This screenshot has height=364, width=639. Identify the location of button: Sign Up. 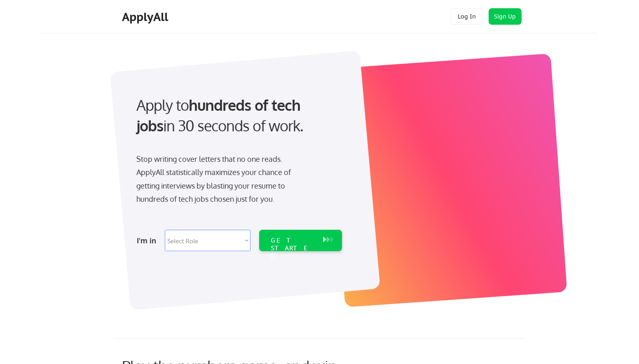
(505, 16).